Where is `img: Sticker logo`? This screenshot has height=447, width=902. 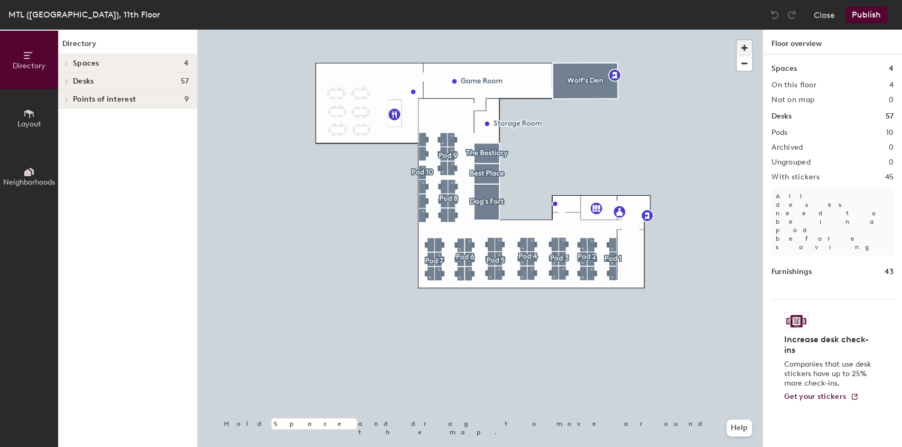
img: Sticker logo is located at coordinates (797, 321).